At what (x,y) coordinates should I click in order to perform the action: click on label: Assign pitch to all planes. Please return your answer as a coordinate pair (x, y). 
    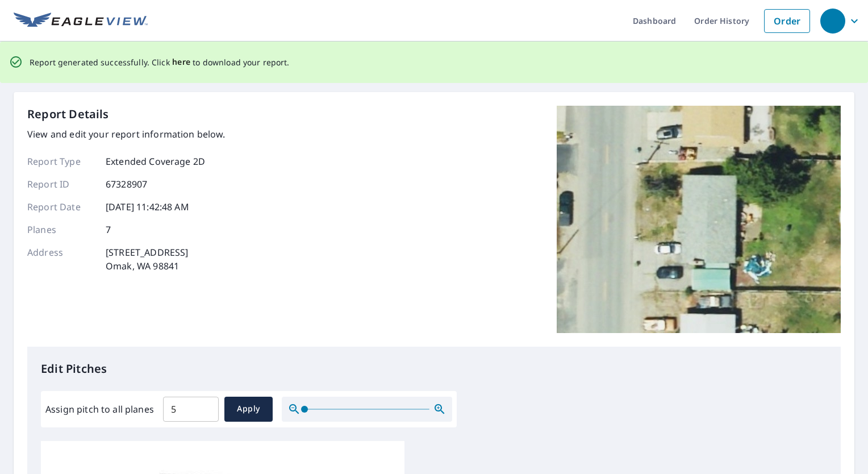
    Looking at the image, I should click on (100, 409).